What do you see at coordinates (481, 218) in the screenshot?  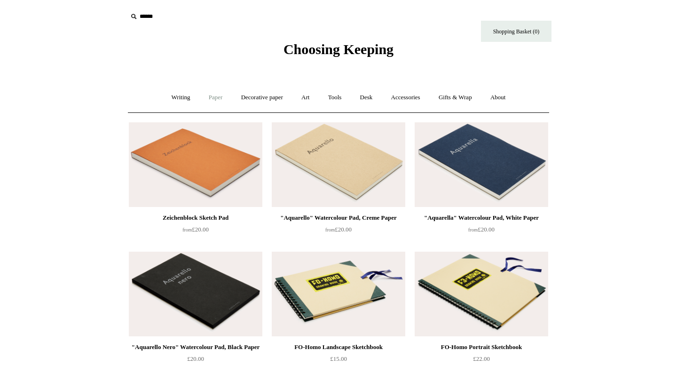 I see `div: "Aquarella" Watercolour Pad, White Paper` at bounding box center [481, 218].